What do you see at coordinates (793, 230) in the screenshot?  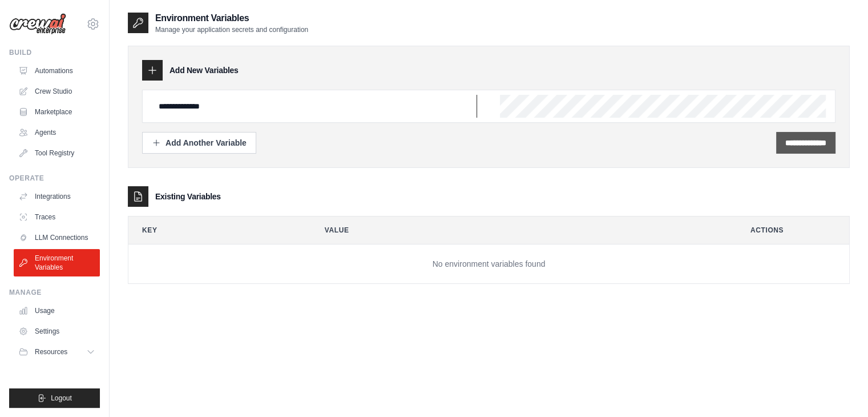 I see `th: Actions` at bounding box center [793, 230].